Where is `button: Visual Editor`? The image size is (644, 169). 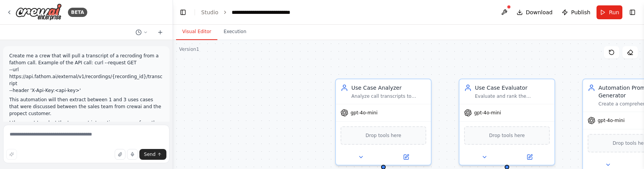
button: Visual Editor is located at coordinates (197, 32).